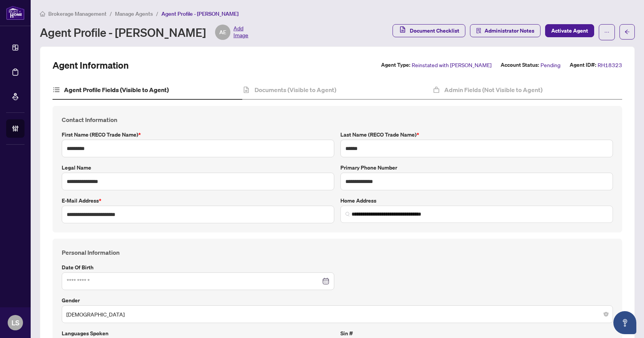 The width and height of the screenshot is (644, 338). I want to click on span: Administrator Notes, so click(509, 30).